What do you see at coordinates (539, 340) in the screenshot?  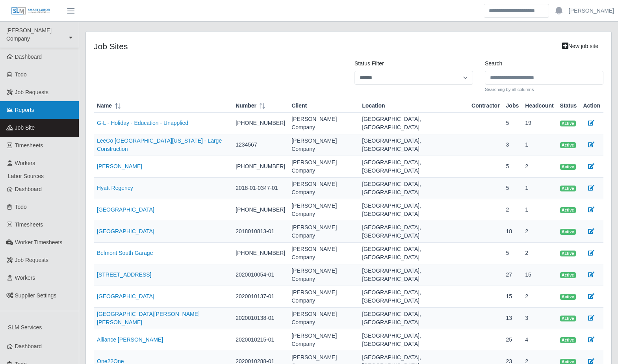 I see `td: 4` at bounding box center [539, 340].